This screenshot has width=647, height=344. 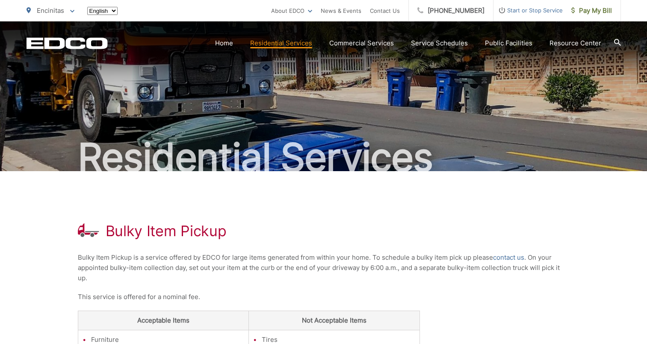 What do you see at coordinates (50, 10) in the screenshot?
I see `span: Encinitas` at bounding box center [50, 10].